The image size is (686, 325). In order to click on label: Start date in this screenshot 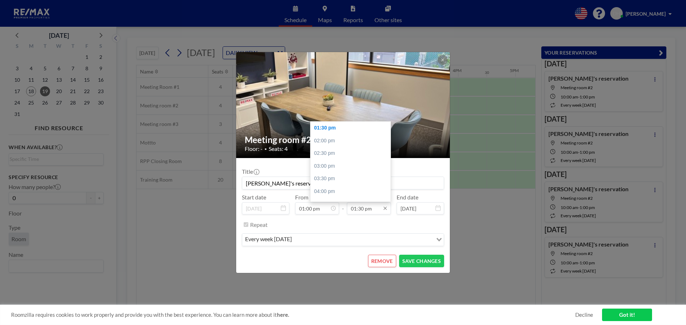, I will do `click(254, 197)`.